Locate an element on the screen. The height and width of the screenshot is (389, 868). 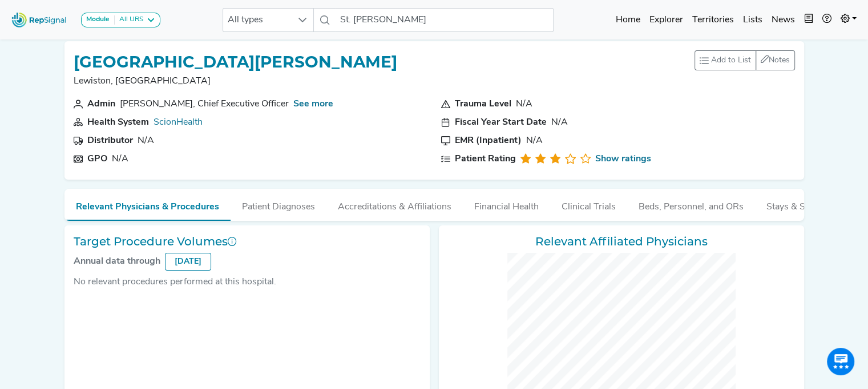
button: Patient Diagnoses is located at coordinates (278, 204).